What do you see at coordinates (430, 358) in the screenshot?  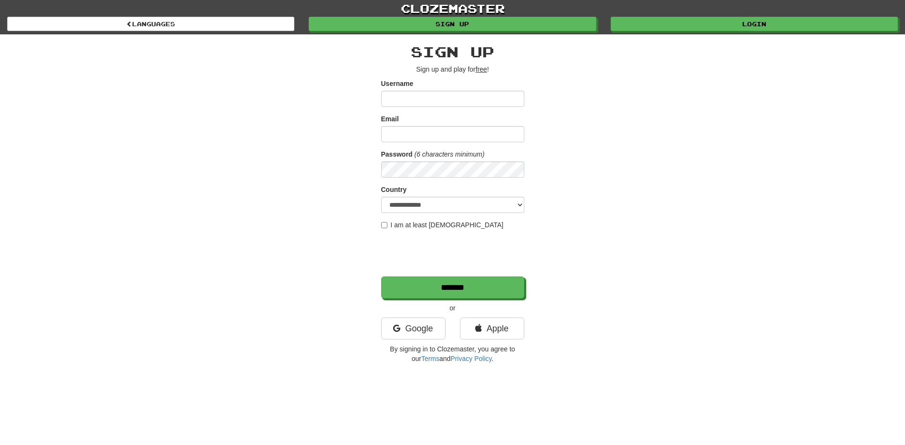 I see `a: Terms` at bounding box center [430, 358].